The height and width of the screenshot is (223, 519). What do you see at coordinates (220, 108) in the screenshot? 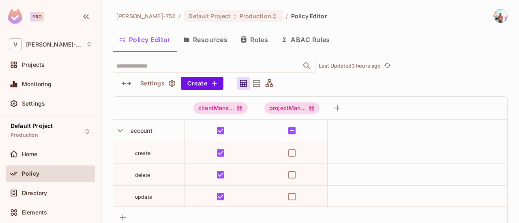
I see `span: clientManager` at bounding box center [220, 108].